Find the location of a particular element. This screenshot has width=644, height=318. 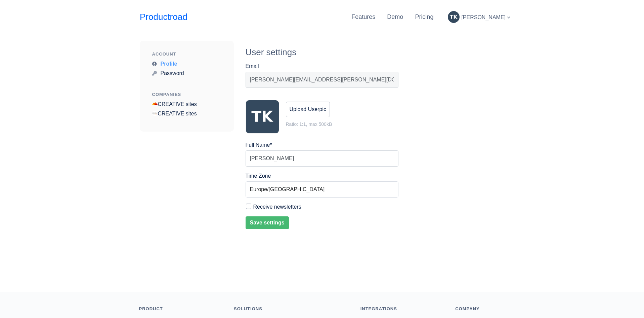

label: Email is located at coordinates (252, 66).